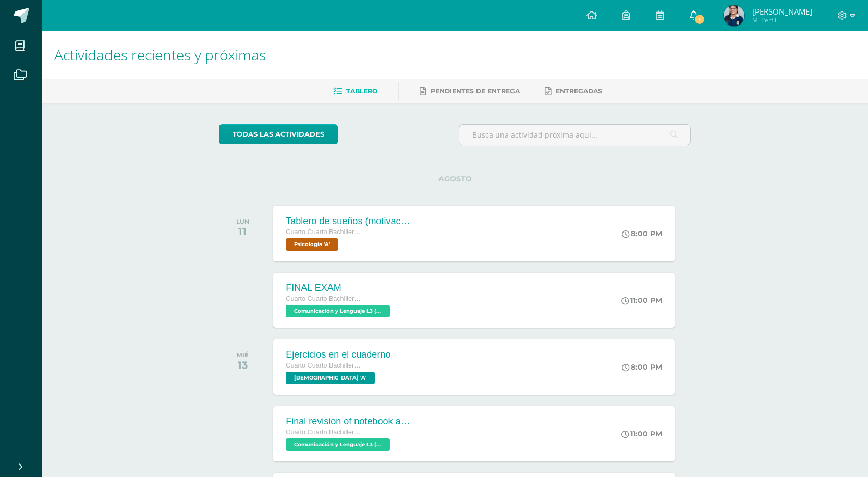 Image resolution: width=868 pixels, height=477 pixels. Describe the element at coordinates (699, 19) in the screenshot. I see `span: 1` at that location.